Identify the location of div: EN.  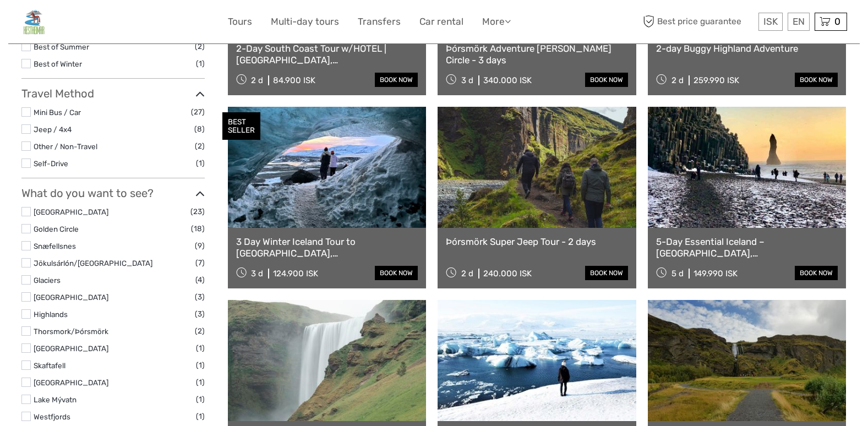
(798, 21).